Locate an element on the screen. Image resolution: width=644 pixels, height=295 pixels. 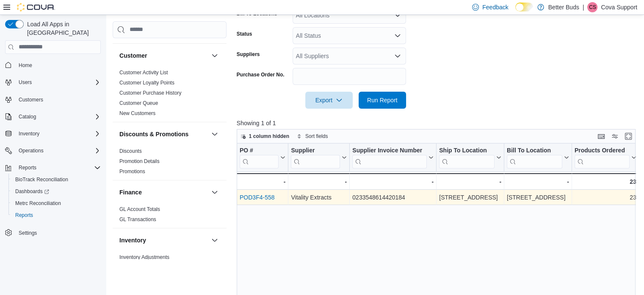
h3: Discounts & Promotions is located at coordinates (154, 134).